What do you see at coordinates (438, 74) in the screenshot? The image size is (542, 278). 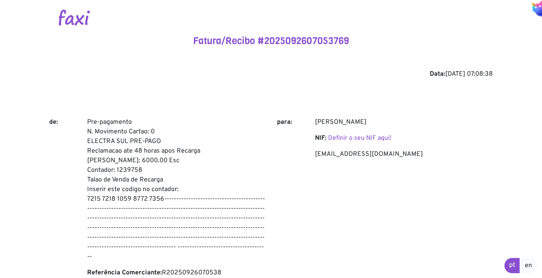 I see `b: Data:` at bounding box center [438, 74].